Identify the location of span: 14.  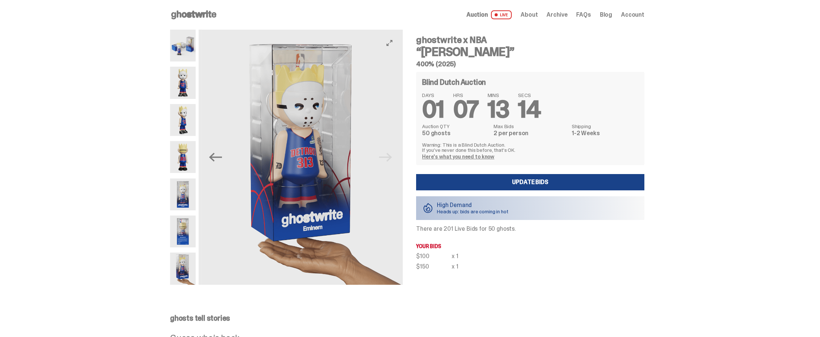
(529, 109).